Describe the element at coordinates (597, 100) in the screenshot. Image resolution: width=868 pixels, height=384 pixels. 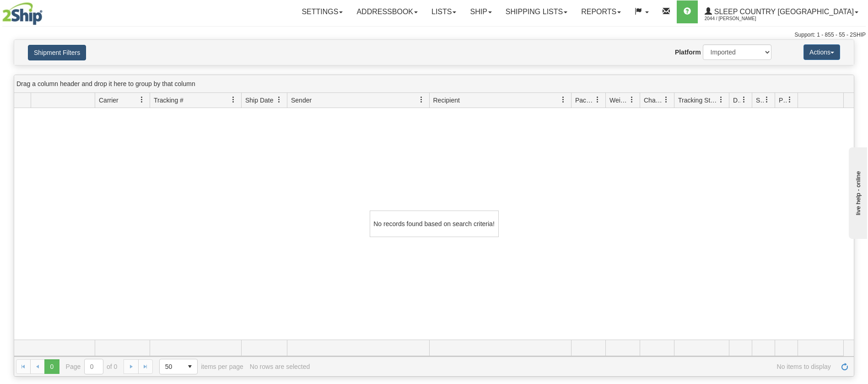
I see `a: Packages filter column settings` at that location.